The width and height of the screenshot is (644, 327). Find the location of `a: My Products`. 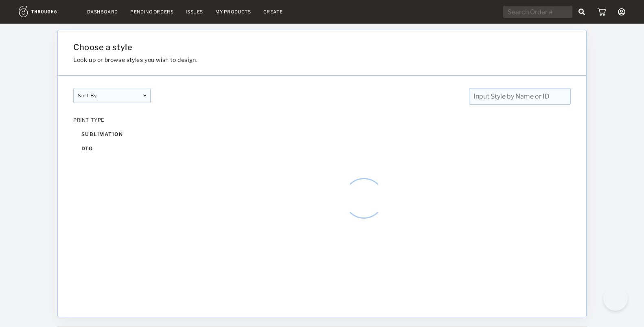

a: My Products is located at coordinates (233, 12).